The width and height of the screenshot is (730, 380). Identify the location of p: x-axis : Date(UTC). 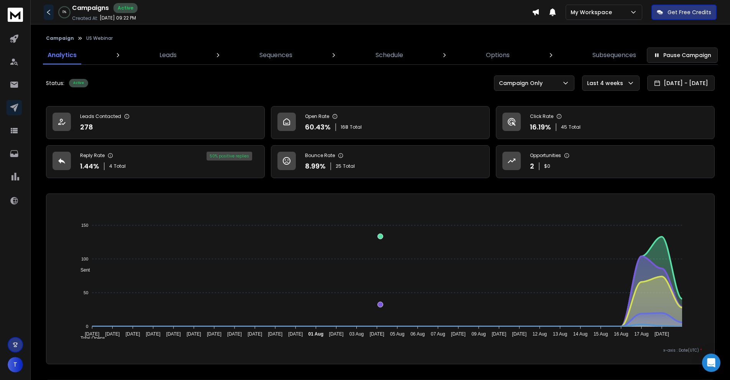
(380, 350).